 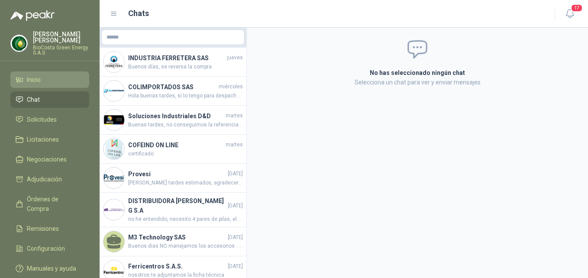 What do you see at coordinates (50, 249) in the screenshot?
I see `a: Configuración` at bounding box center [50, 249].